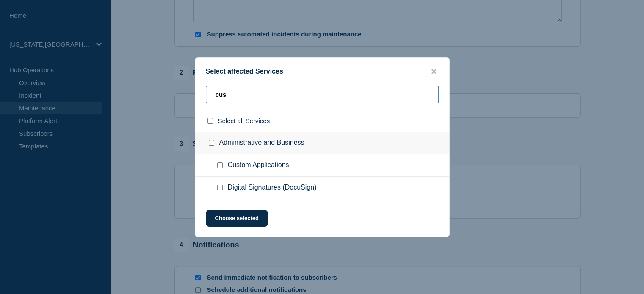  What do you see at coordinates (272, 188) in the screenshot?
I see `span: Digital Signatures (DocuSign)` at bounding box center [272, 188].